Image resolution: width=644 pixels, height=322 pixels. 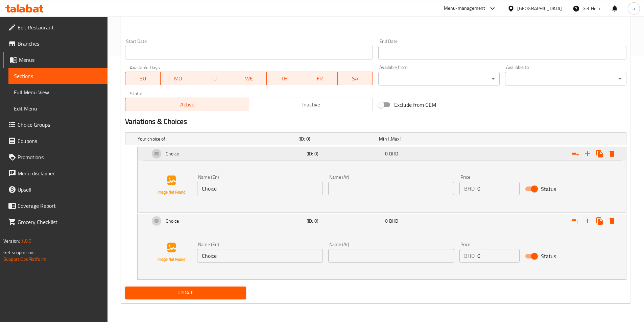 I want to click on a: Edit Menu, so click(x=58, y=109).